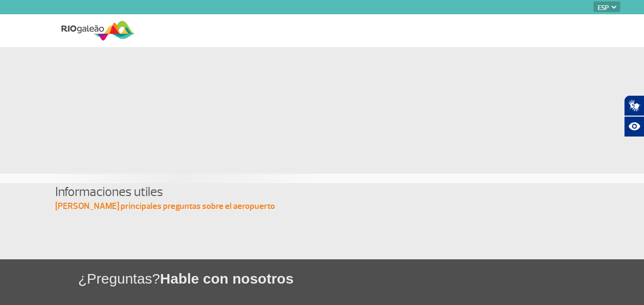 The height and width of the screenshot is (305, 644). Describe the element at coordinates (634, 105) in the screenshot. I see `button: Abrir tradutor de língua de sinais.` at that location.